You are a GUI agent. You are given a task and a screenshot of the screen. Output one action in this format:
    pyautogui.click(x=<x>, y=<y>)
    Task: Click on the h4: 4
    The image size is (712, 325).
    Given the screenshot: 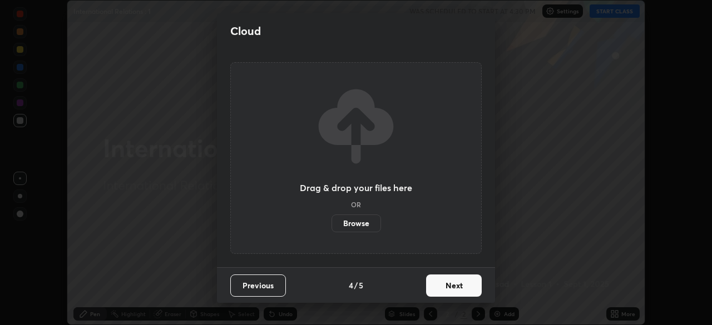 What is the action you would take?
    pyautogui.click(x=351, y=285)
    